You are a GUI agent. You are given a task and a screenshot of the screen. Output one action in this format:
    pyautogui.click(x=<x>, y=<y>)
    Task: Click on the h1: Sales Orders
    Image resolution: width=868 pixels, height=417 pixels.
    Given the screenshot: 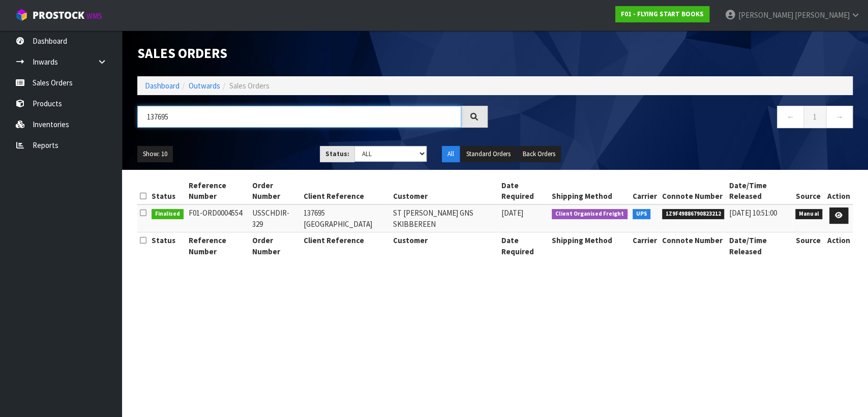 What is the action you would take?
    pyautogui.click(x=312, y=53)
    